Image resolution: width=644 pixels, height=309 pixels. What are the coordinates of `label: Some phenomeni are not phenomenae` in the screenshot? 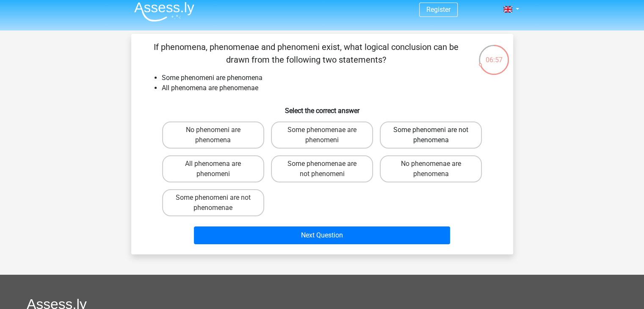 It's located at (213, 203).